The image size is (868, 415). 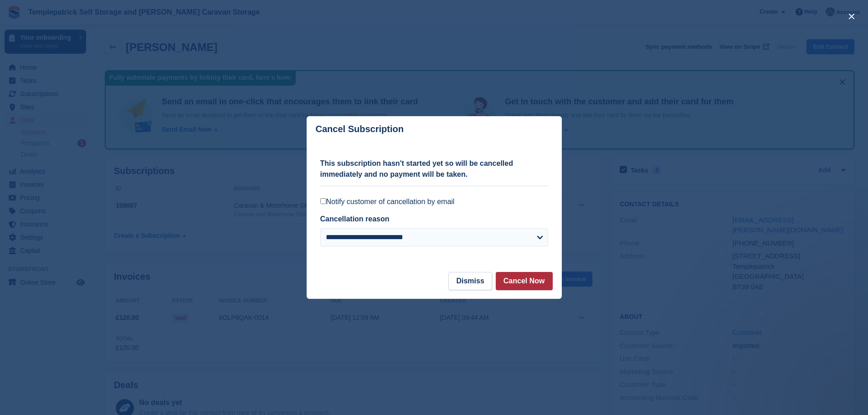 What do you see at coordinates (434, 202) in the screenshot?
I see `label: Notify customer of cancellation by email` at bounding box center [434, 202].